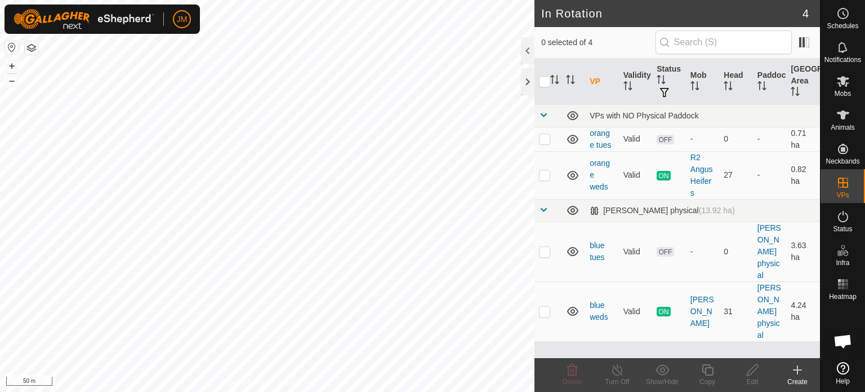 The width and height of the screenshot is (865, 392). What do you see at coordinates (843, 381) in the screenshot?
I see `span: Help` at bounding box center [843, 381].